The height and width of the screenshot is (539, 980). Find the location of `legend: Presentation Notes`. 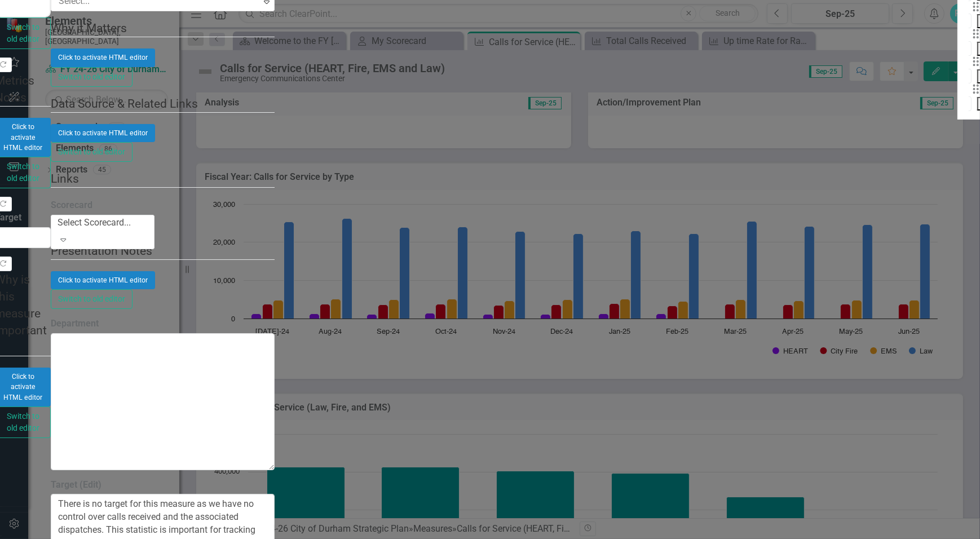

legend: Presentation Notes is located at coordinates (163, 251).